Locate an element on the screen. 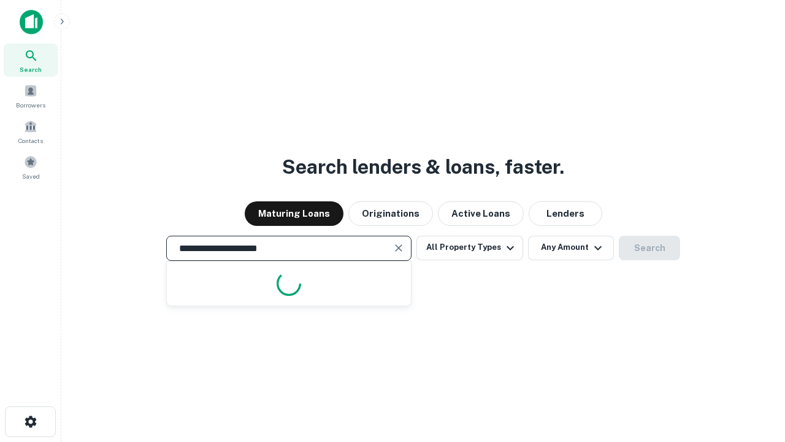  a: Contacts is located at coordinates (31, 131).